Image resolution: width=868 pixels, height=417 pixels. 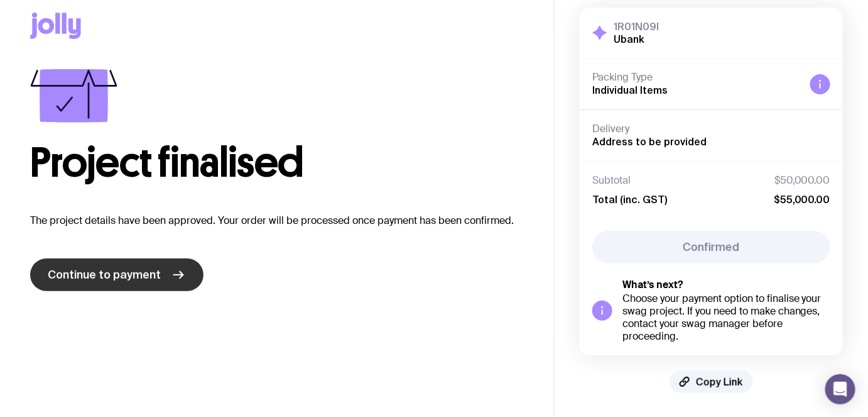 I want to click on div: Choose your payment option to finalise your swag project. If you need to make changes, contact yo..., so click(x=726, y=318).